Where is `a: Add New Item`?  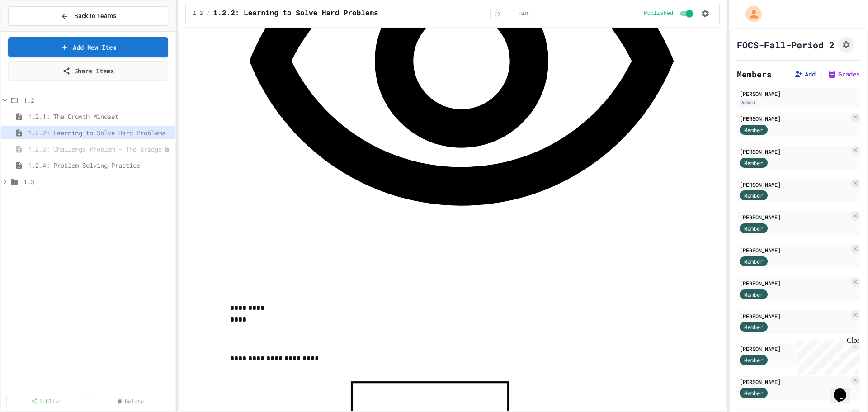
a: Add New Item is located at coordinates (88, 47).